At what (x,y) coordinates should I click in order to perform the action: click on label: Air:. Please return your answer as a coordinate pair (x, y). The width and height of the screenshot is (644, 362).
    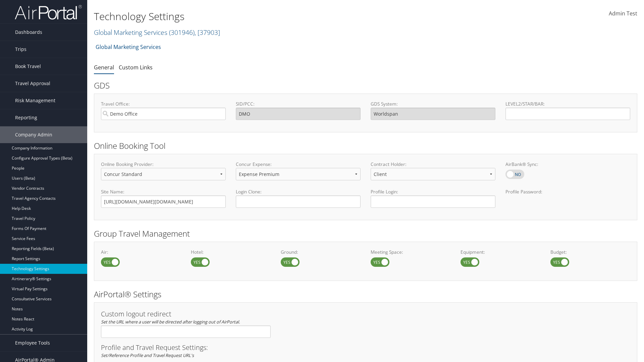
    Looking at the image, I should click on (141, 252).